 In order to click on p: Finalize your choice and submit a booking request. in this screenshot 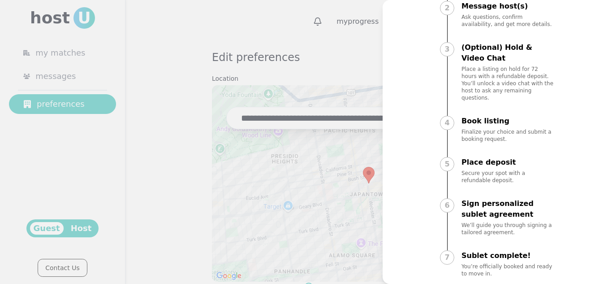, I will do `click(508, 135)`.